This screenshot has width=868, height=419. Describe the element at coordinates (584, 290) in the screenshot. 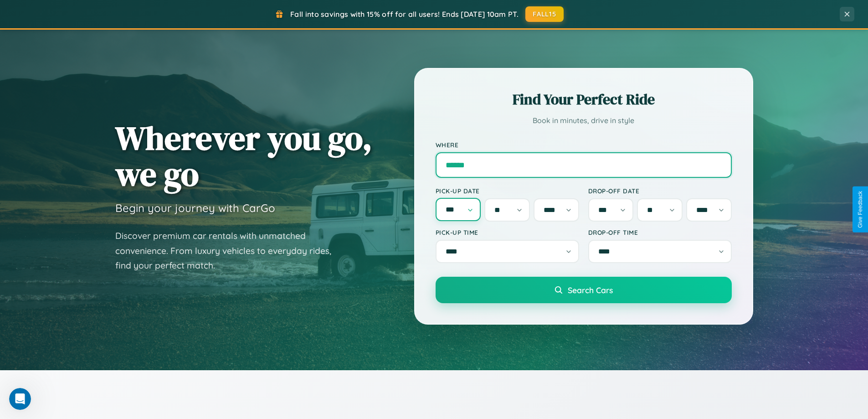

I see `button: Search Cars` at that location.